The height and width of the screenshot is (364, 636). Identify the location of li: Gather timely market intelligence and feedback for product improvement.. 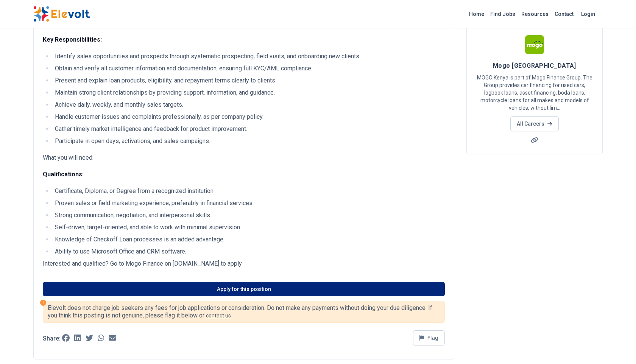
(249, 129).